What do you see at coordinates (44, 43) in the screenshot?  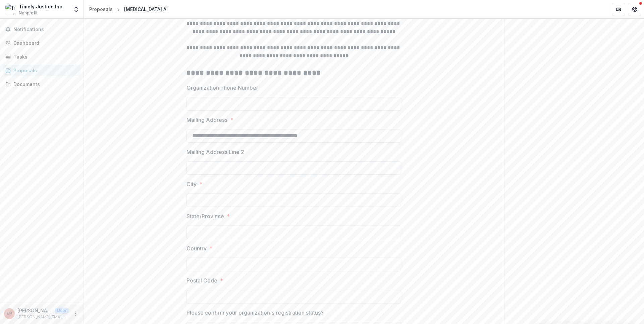 I see `div: Dashboard` at bounding box center [44, 43].